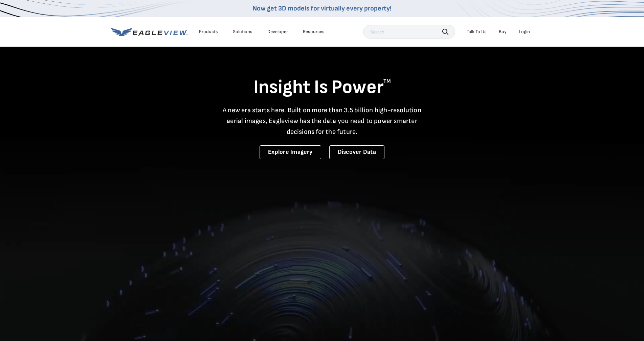  Describe the element at coordinates (322, 88) in the screenshot. I see `h1: Insight Is Power` at that location.